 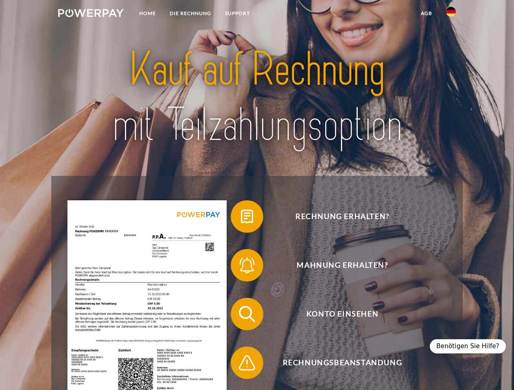 What do you see at coordinates (147, 13) in the screenshot?
I see `a: Home` at bounding box center [147, 13].